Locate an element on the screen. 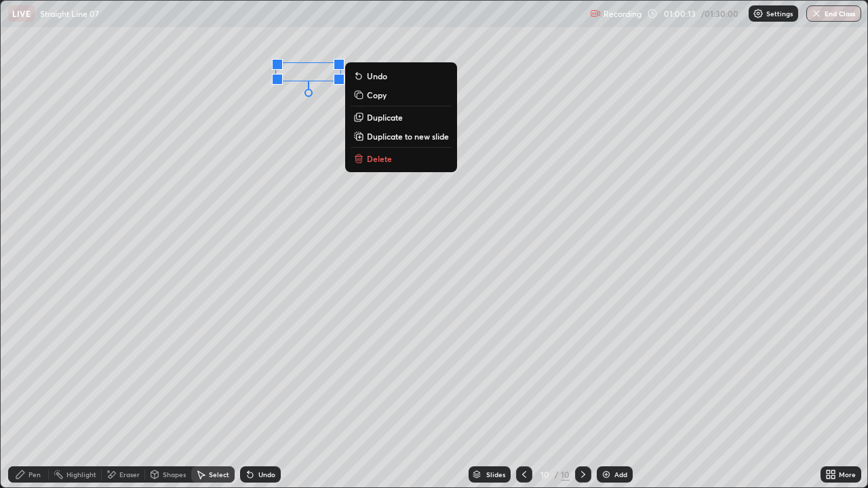  div: Pen is located at coordinates (35, 475).